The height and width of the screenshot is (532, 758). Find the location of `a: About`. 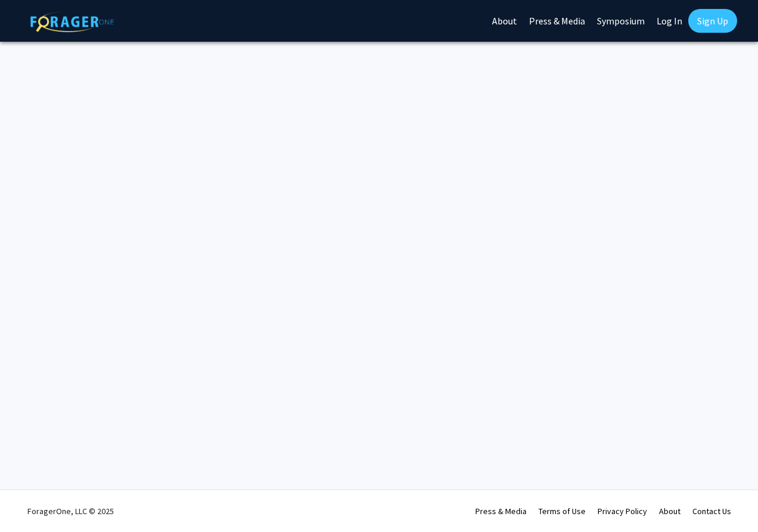

a: About is located at coordinates (669, 511).